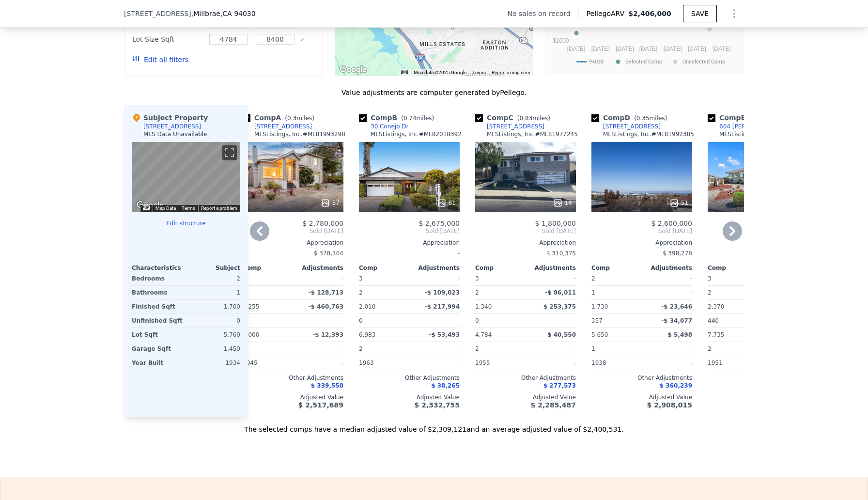 This screenshot has width=868, height=500. What do you see at coordinates (676, 307) in the screenshot?
I see `span: -$ 23,646` at bounding box center [676, 307].